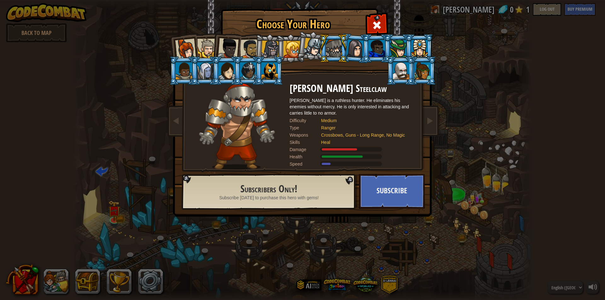 This screenshot has height=300, width=605. Describe the element at coordinates (183, 71) in the screenshot. I see `li: Arryn Stonewall` at that location.